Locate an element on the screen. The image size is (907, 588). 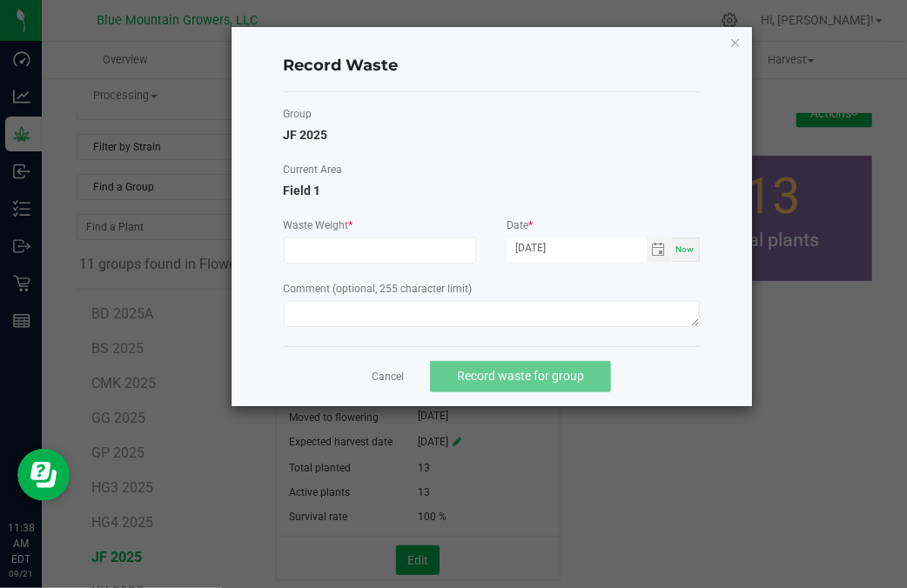
button: Record waste for group is located at coordinates (521, 376).